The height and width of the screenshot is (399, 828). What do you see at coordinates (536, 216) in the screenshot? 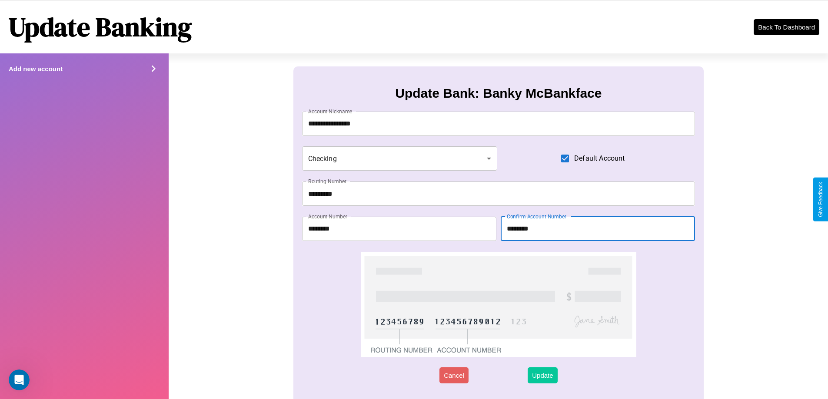
I see `label: Confirm Account Number` at bounding box center [536, 216].